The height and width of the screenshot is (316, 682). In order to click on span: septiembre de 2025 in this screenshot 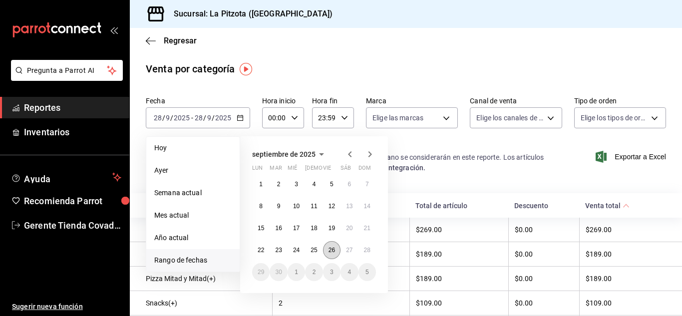, I will do `click(283, 154)`.